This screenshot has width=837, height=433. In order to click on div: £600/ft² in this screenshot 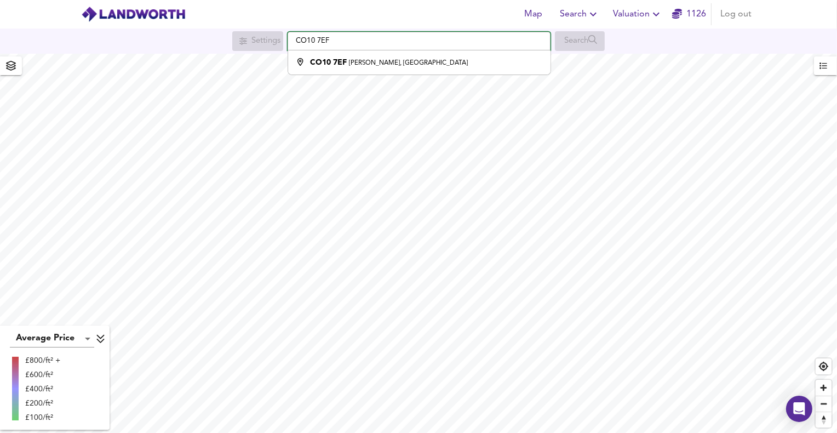, I will do `click(43, 375)`.